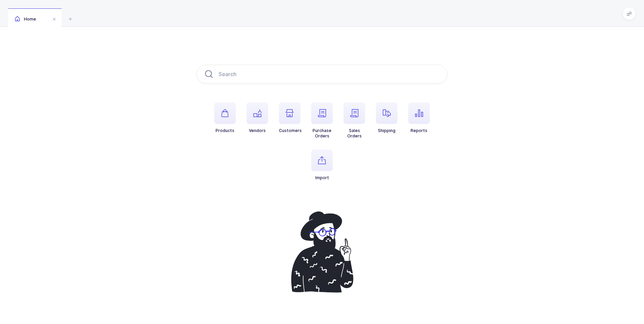  Describe the element at coordinates (387, 118) in the screenshot. I see `button: Shipping` at that location.